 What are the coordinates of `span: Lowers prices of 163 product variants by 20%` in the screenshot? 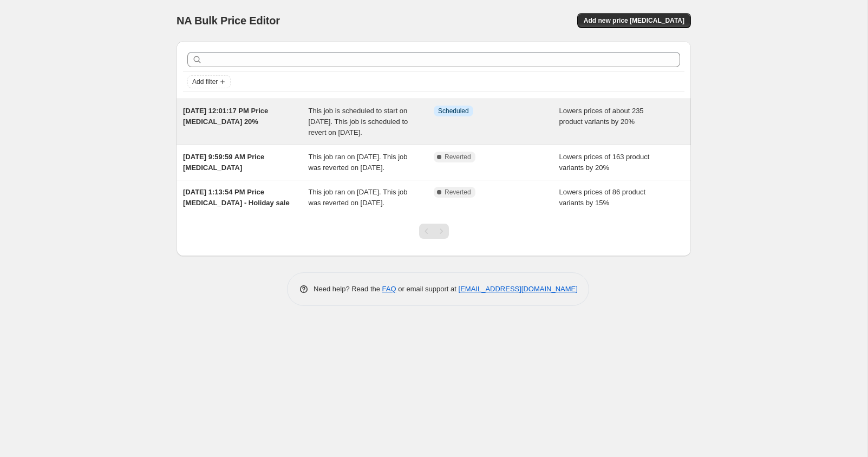 It's located at (604, 162).